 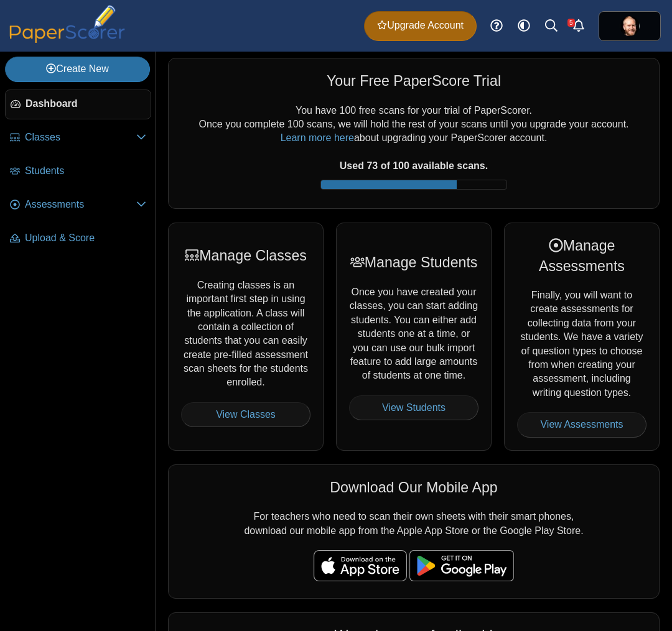 I want to click on a: Upload & Score, so click(x=78, y=238).